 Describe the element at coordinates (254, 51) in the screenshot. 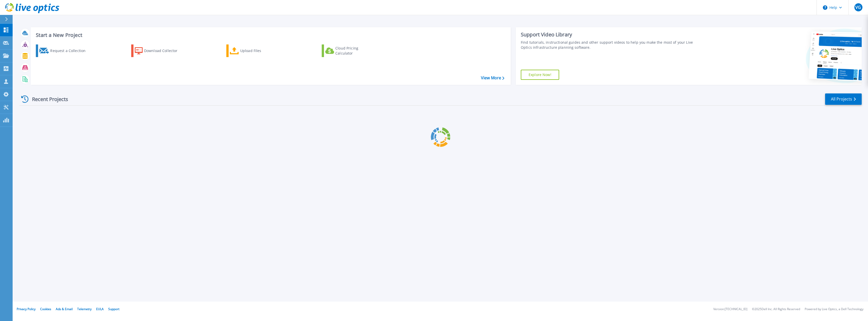

I see `a: Upload Files` at that location.